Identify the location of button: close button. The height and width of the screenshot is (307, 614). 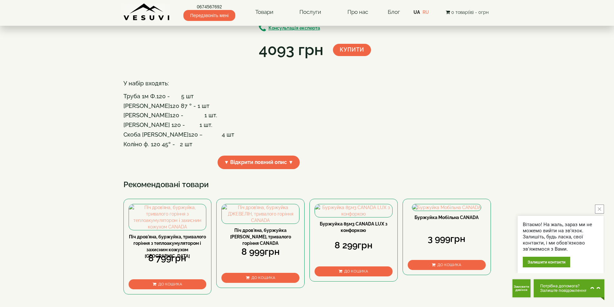
(599, 209).